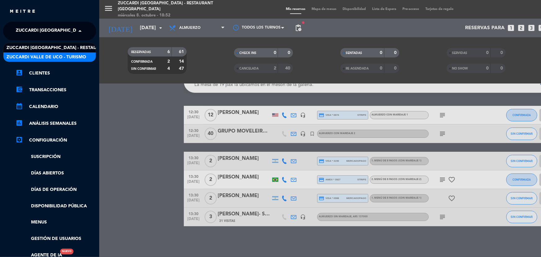 The height and width of the screenshot is (257, 541). I want to click on a: Días de Operación, so click(56, 190).